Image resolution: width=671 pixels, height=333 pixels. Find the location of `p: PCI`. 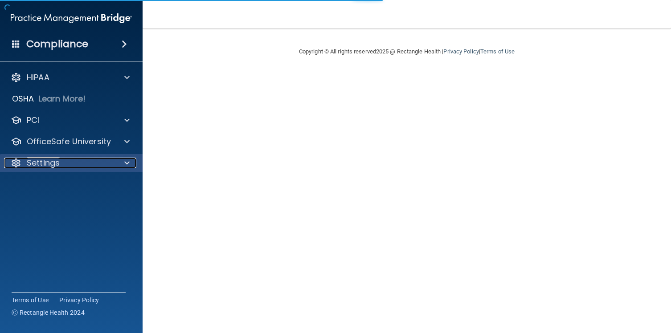

p: PCI is located at coordinates (33, 120).